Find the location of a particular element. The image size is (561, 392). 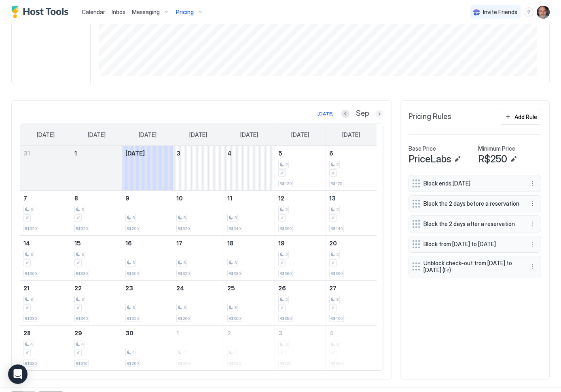

button: More options is located at coordinates (533, 224).